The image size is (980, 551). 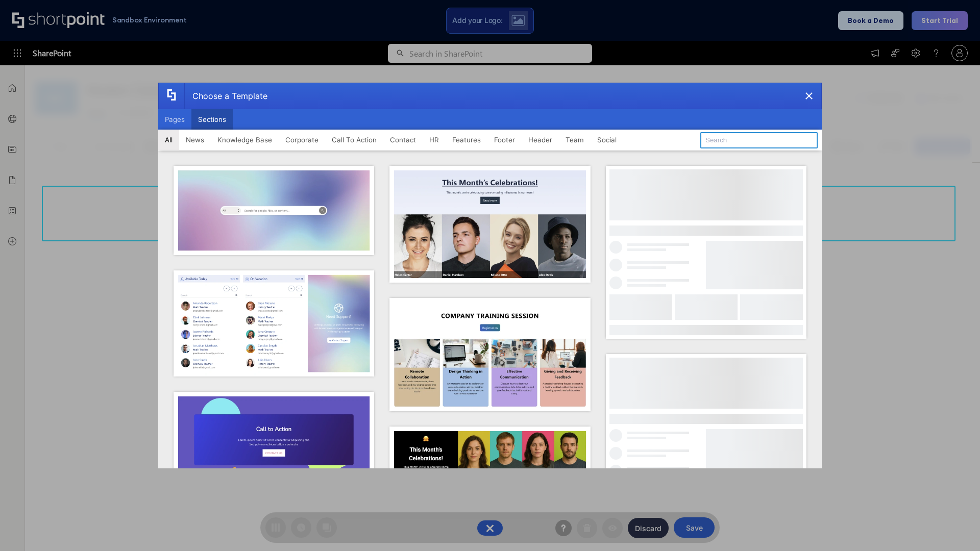 What do you see at coordinates (607, 139) in the screenshot?
I see `button: Social` at bounding box center [607, 139].